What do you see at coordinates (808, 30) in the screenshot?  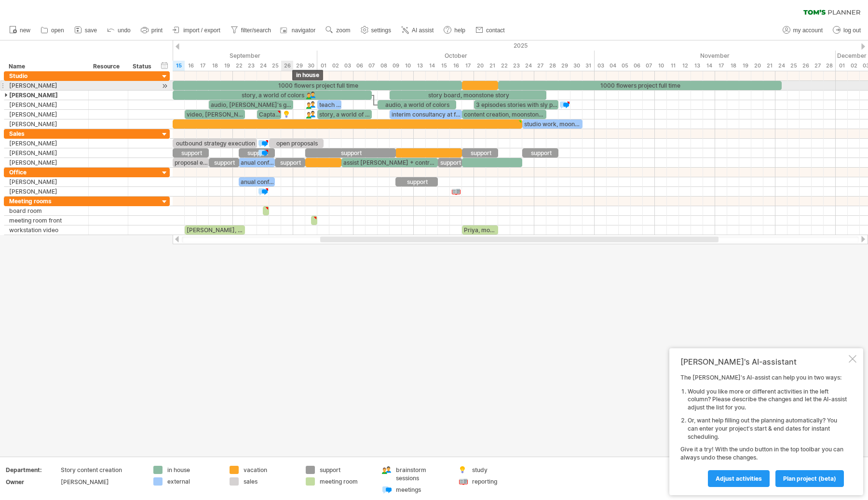 I see `span: my account` at bounding box center [808, 30].